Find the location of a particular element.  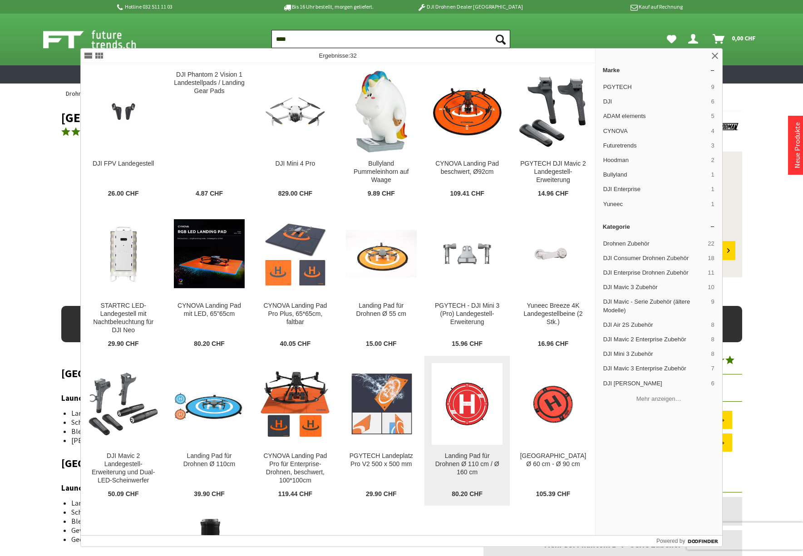

img: Hoodman is located at coordinates (726, 127).